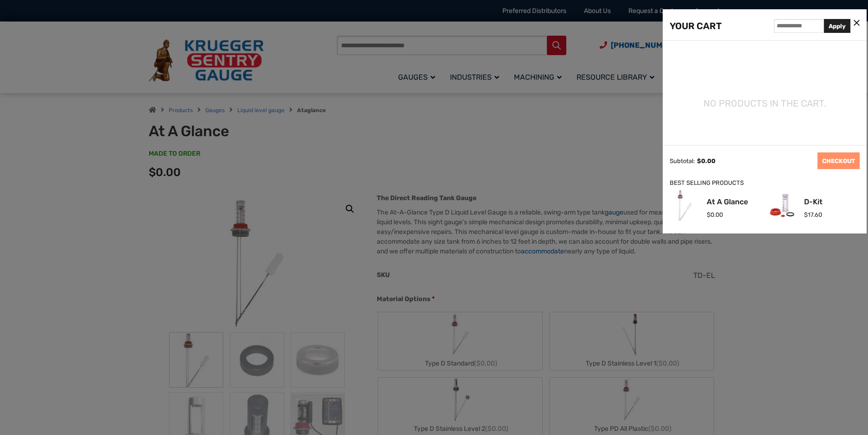  I want to click on a: CHECKOUT, so click(838, 161).